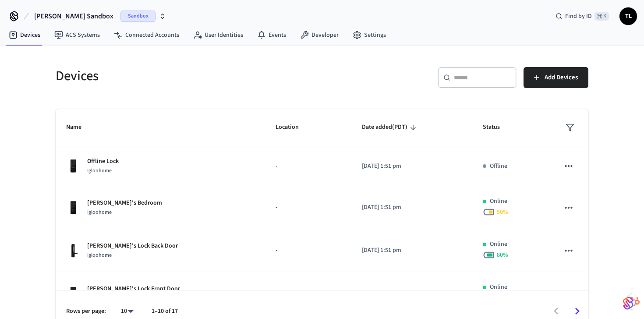 This screenshot has height=319, width=644. Describe the element at coordinates (628, 16) in the screenshot. I see `span: TL` at that location.